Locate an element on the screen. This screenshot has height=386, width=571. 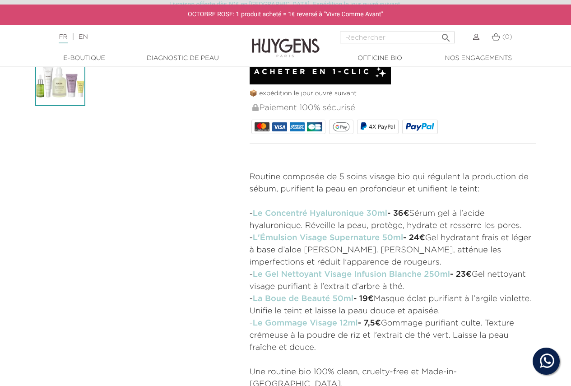
p: - Masque éclat purifiant à l’argile violette. Unifie le teint et laisse la peau douce et apaisée. is located at coordinates (393, 305).